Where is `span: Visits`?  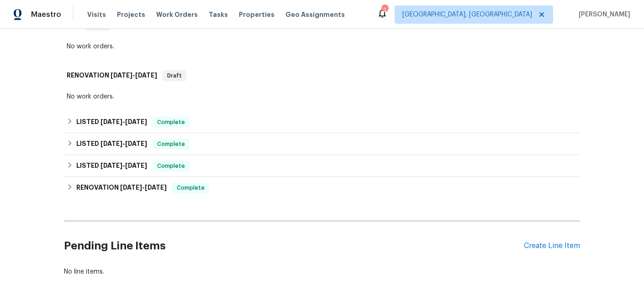
span: Visits is located at coordinates (97, 14).